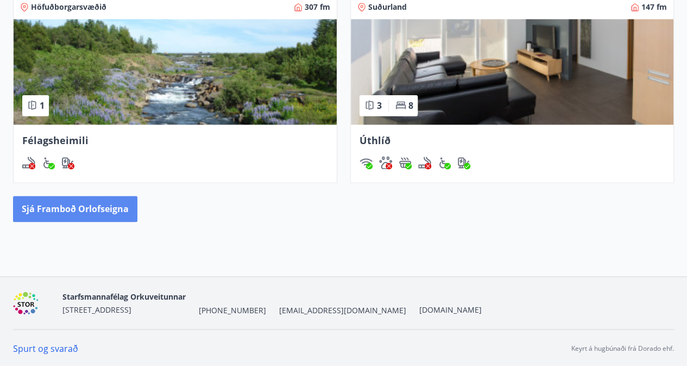 This screenshot has height=366, width=687. What do you see at coordinates (405, 162) in the screenshot?
I see `div: Heitur pottur` at bounding box center [405, 162].